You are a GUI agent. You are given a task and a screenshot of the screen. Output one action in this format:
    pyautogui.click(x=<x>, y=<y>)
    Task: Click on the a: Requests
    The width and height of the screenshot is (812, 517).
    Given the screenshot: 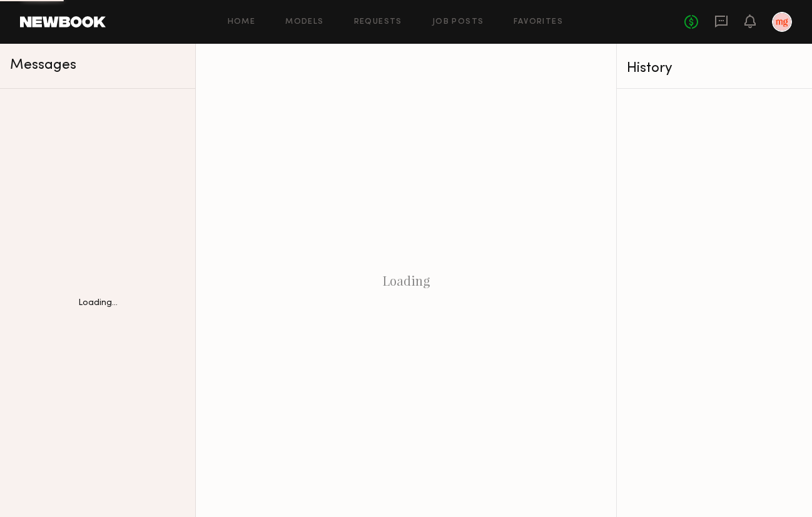 What is the action you would take?
    pyautogui.click(x=378, y=22)
    